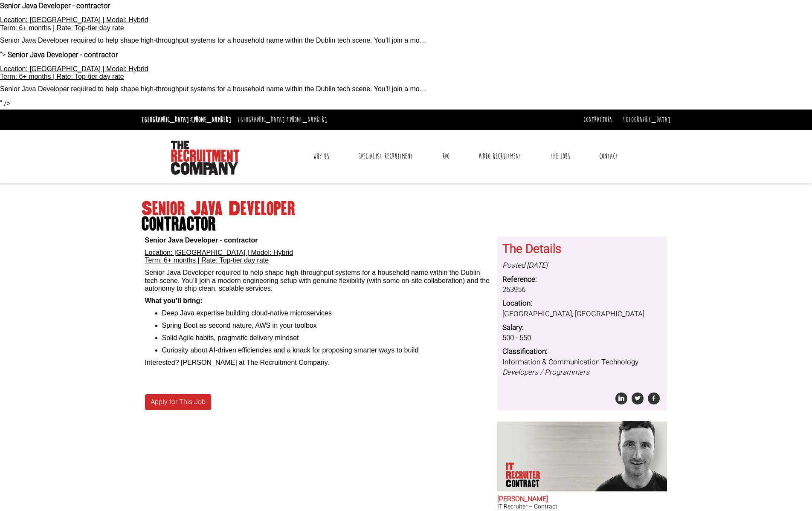 The height and width of the screenshot is (511, 812). What do you see at coordinates (321, 156) in the screenshot?
I see `a: Why Us` at bounding box center [321, 156].